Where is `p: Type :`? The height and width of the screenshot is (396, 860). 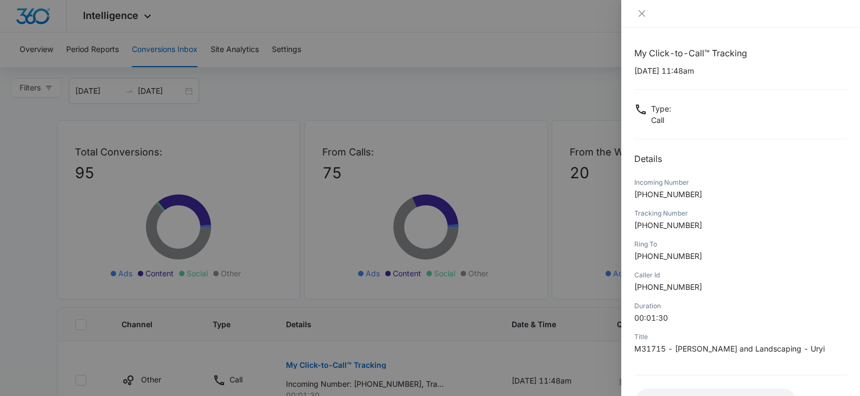 p: Type : is located at coordinates (661, 108).